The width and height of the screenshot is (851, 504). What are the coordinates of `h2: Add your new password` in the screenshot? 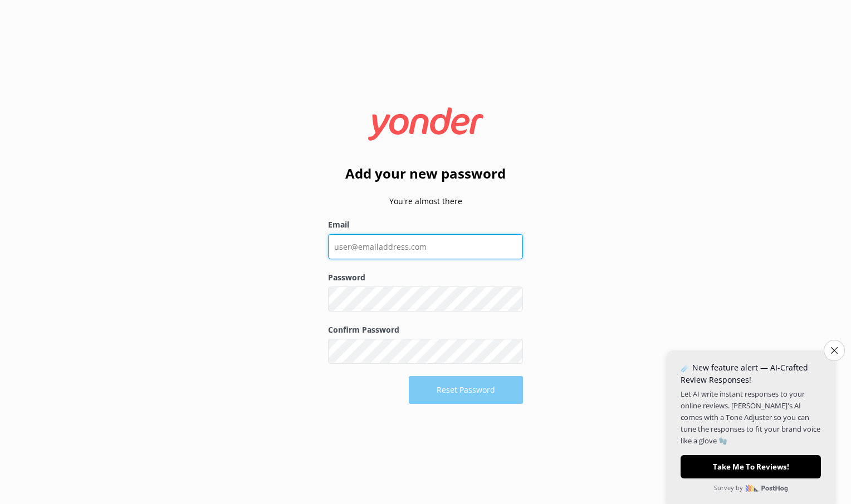 It's located at (426, 173).